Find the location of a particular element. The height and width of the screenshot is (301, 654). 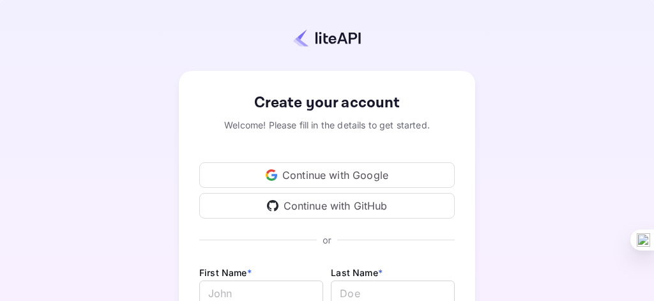

label: Last Name is located at coordinates (356, 272).